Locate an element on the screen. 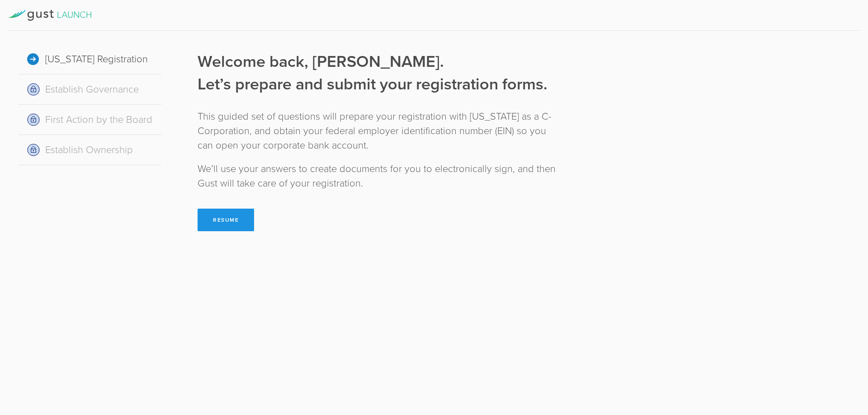 This screenshot has width=868, height=415. button: Resume is located at coordinates (225, 220).